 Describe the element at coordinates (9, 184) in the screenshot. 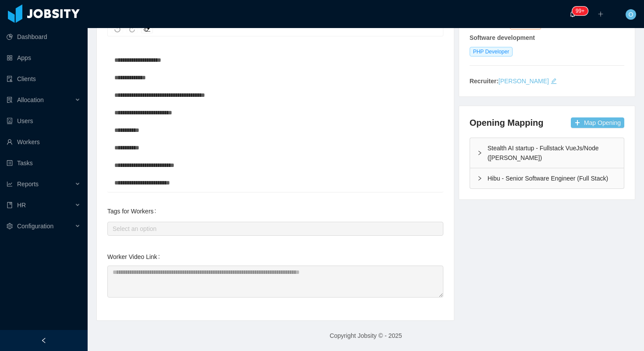

I see `i: icon: line-chart` at that location.